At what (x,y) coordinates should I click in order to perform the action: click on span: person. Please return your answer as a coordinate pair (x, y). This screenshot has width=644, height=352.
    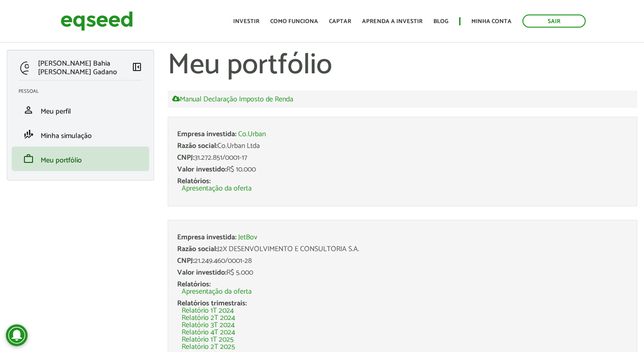
    Looking at the image, I should click on (28, 110).